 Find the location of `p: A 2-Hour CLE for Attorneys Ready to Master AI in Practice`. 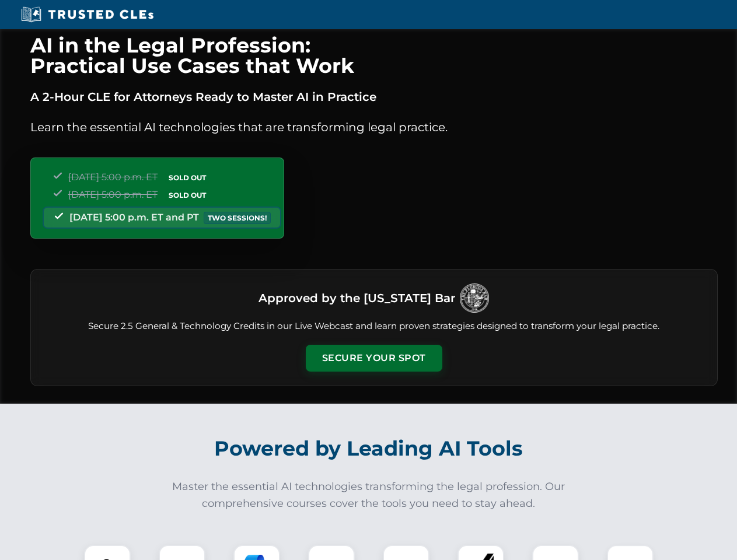

p: A 2-Hour CLE for Attorneys Ready to Master AI in Practice is located at coordinates (374, 97).